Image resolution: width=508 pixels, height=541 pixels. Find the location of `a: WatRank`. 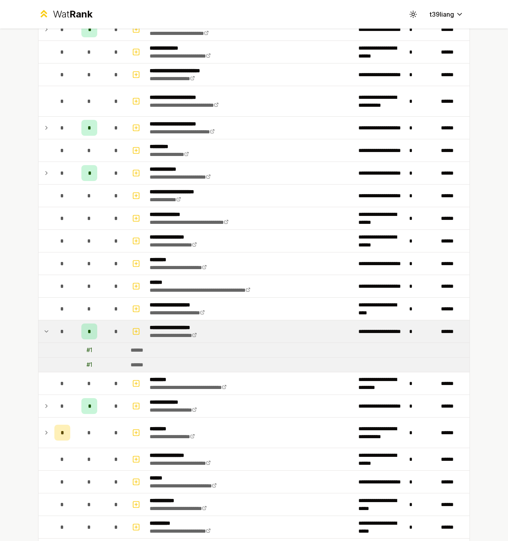

a: WatRank is located at coordinates (65, 14).